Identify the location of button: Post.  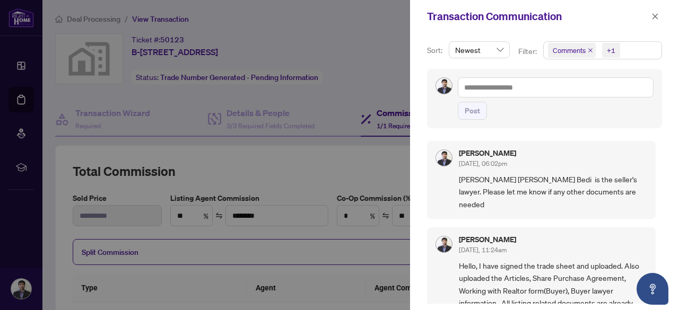
(472, 111).